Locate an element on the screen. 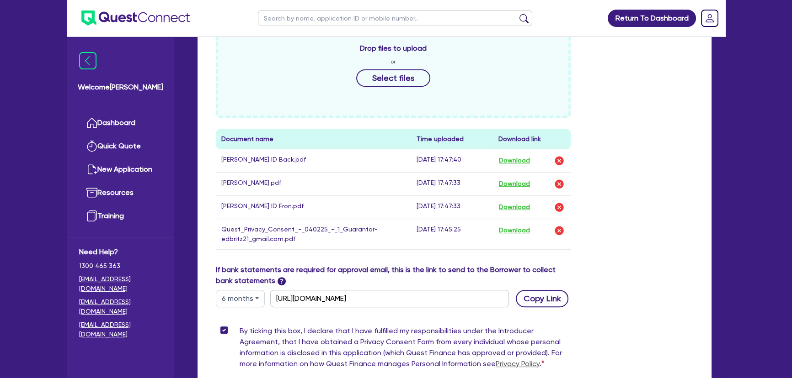  button: Select files is located at coordinates (393, 78).